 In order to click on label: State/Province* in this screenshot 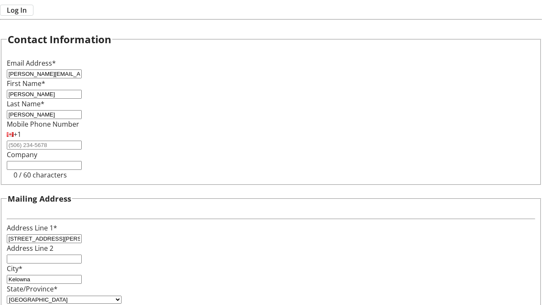, I will do `click(32, 289)`.